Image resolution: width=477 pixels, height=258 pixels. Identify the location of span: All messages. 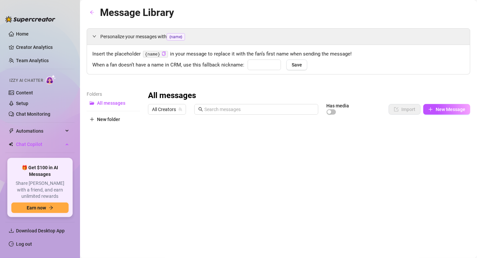
(111, 103).